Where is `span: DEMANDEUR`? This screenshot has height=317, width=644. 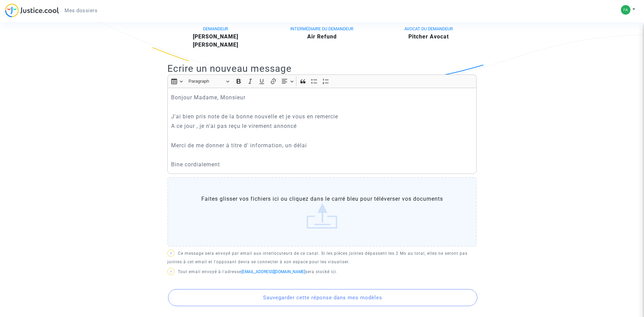 span: DEMANDEUR is located at coordinates (216, 29).